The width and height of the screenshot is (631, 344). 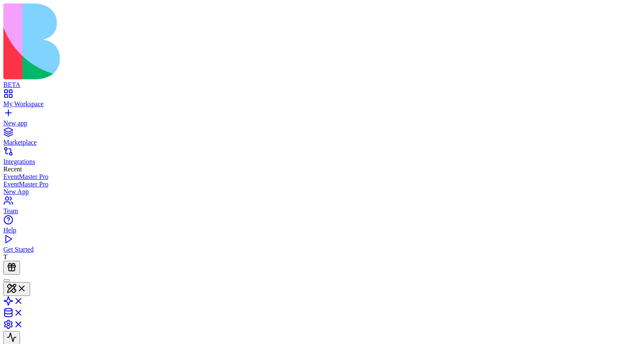 What do you see at coordinates (316, 192) in the screenshot?
I see `a: New App` at bounding box center [316, 192].